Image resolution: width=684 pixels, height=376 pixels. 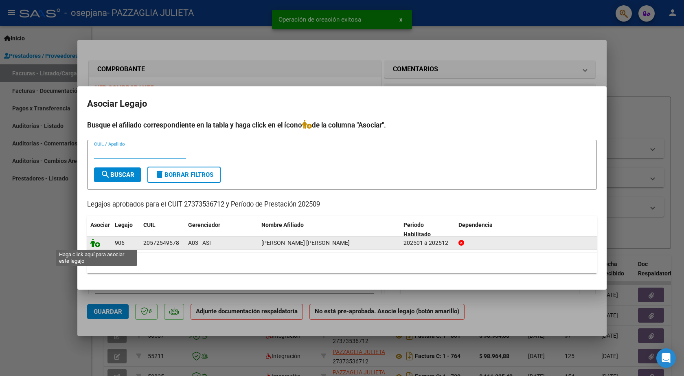 I want to click on button: Borrar Filtros, so click(x=184, y=175).